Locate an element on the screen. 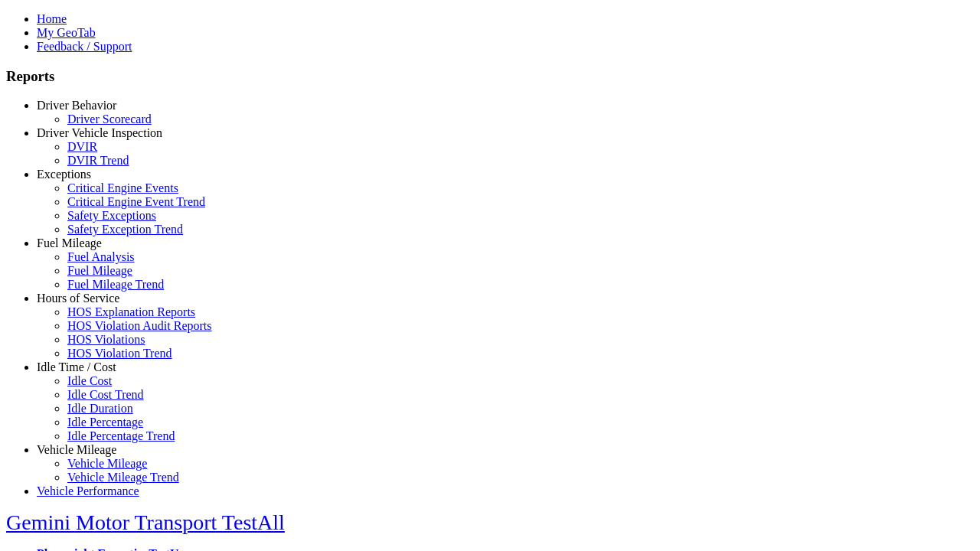  a: Feedback / Support is located at coordinates (84, 46).